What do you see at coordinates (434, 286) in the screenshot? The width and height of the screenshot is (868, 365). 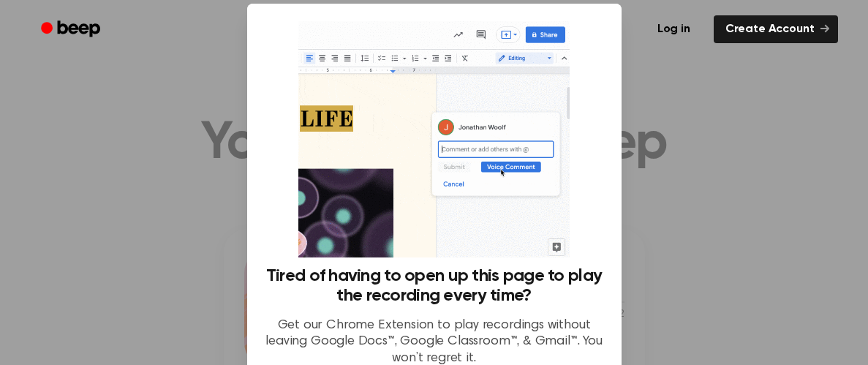 I see `h3: Tired of having to open up this page to play the recording every time?` at bounding box center [434, 286].